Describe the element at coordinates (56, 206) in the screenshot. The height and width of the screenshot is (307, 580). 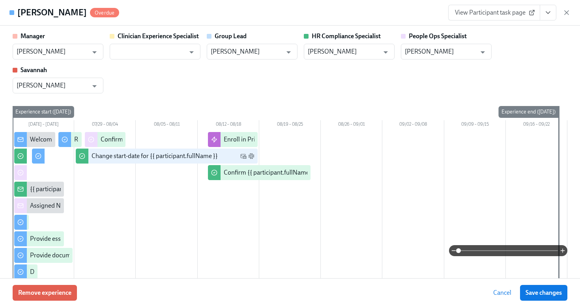
I see `div: Assigned New Hire` at that location.